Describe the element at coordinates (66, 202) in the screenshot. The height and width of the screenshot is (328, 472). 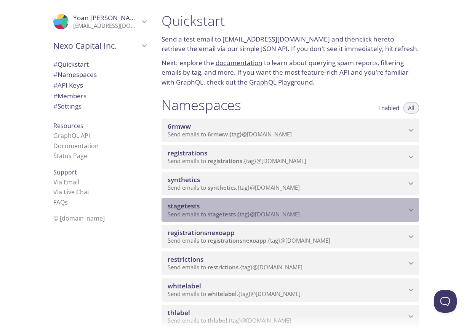
I see `span: s` at that location.